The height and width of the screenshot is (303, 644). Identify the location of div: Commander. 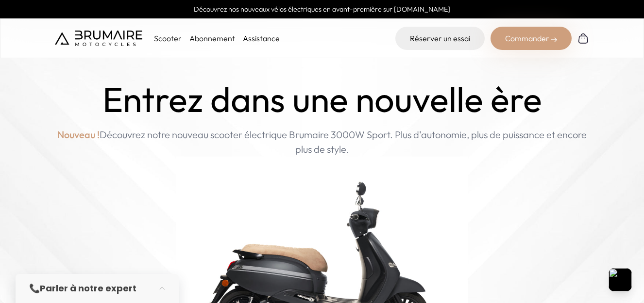
(530, 38).